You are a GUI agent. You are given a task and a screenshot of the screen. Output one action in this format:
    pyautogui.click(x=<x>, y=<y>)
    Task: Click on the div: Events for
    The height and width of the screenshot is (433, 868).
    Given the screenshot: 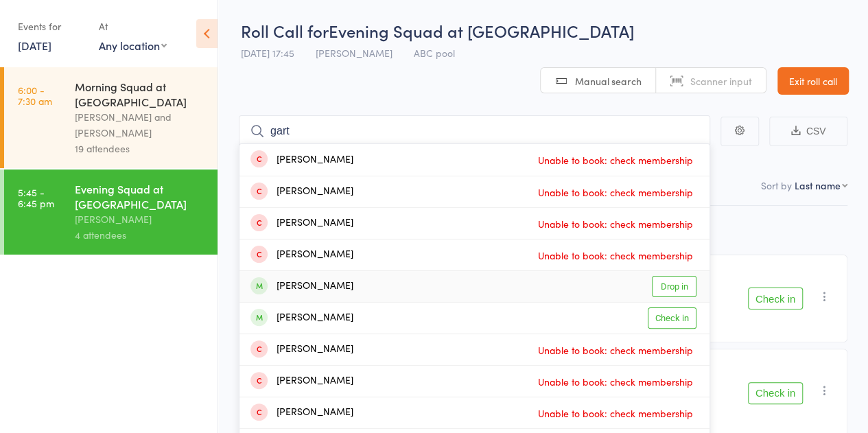 What is the action you would take?
    pyautogui.click(x=51, y=26)
    